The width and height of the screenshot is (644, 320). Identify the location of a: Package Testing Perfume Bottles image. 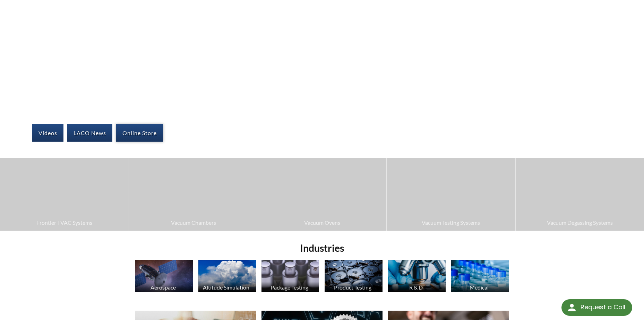
(290, 277).